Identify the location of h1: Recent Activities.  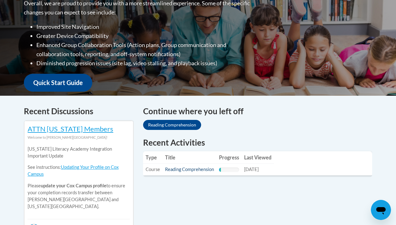
(258, 143).